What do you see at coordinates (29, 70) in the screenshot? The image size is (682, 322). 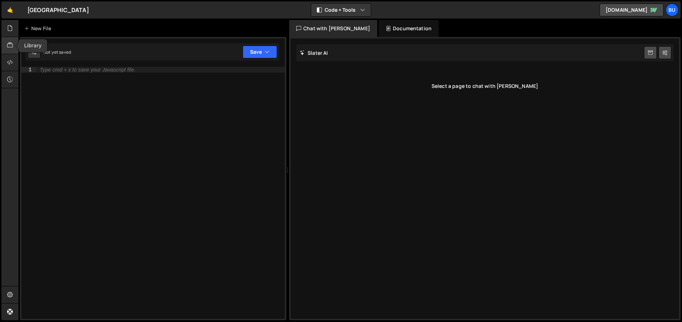 I see `div: 1` at bounding box center [29, 70].